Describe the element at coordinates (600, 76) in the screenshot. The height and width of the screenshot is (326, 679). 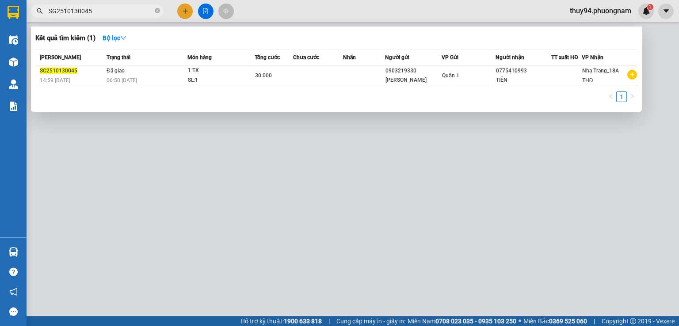
I see `span: Nha Trang_18A THĐ` at that location.